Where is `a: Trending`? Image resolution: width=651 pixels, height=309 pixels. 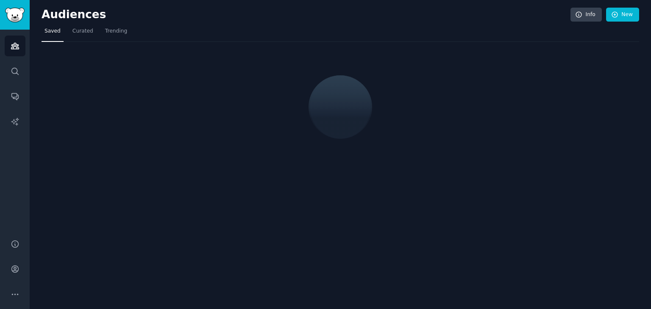
a: Trending is located at coordinates (116, 33).